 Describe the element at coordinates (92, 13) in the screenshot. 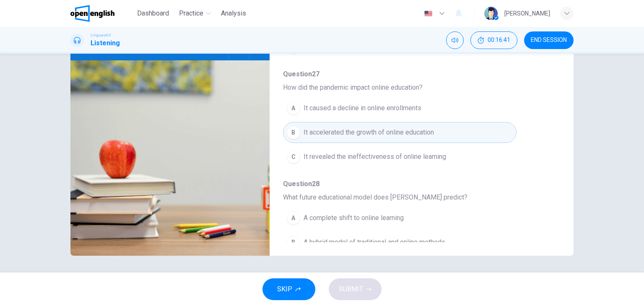

I see `img: OpenEnglish logo` at that location.